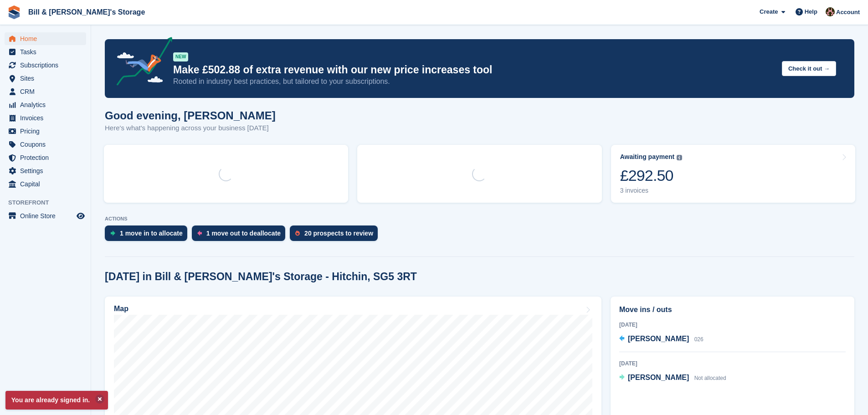  Describe the element at coordinates (112, 233) in the screenshot. I see `img: move_ins_to_allocate_icon-fdf77a2bb77ea45bf5b3d319d69a93e2d87916cf1d5bf7949dd705db3b84f3ca.svg` at that location.